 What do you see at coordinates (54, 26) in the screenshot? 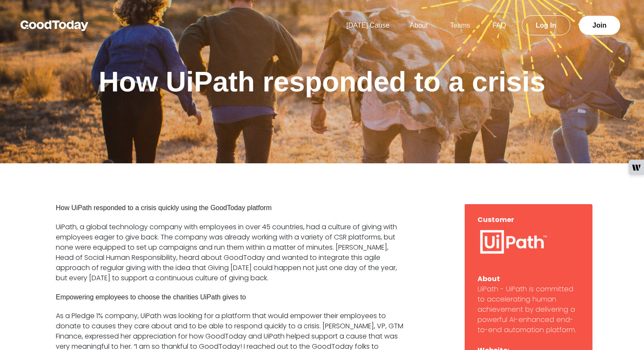
I see `img: GoodToday` at bounding box center [54, 26].